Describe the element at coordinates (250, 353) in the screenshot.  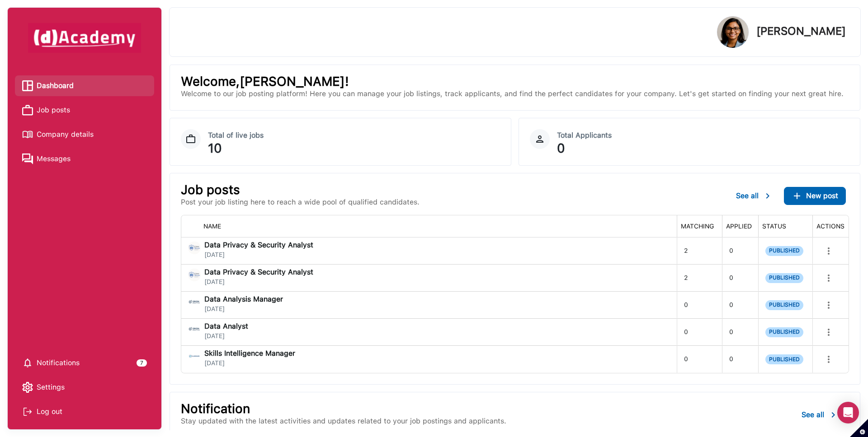
I see `span: Skills Intelligence Manager` at that location.